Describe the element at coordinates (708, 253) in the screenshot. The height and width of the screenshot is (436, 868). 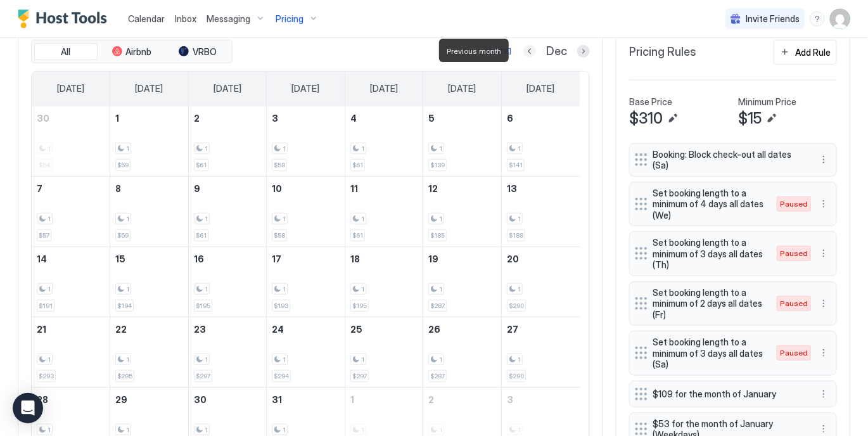
I see `span: Set booking length to a minimum of 3 days all dates (Th)` at that location.